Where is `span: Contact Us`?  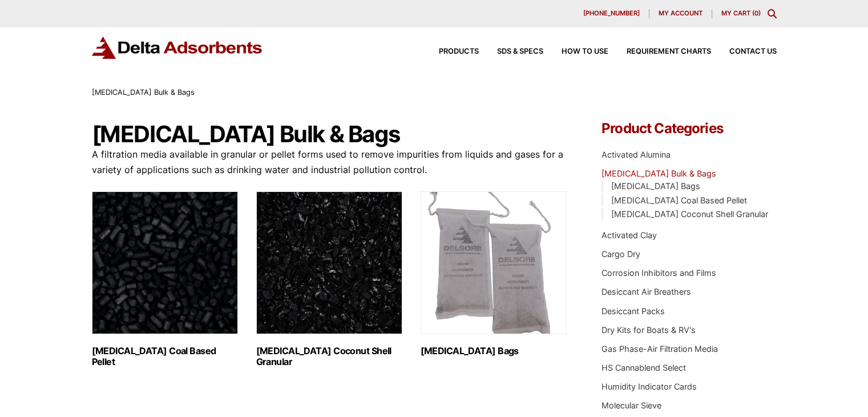 span: Contact Us is located at coordinates (752, 52).